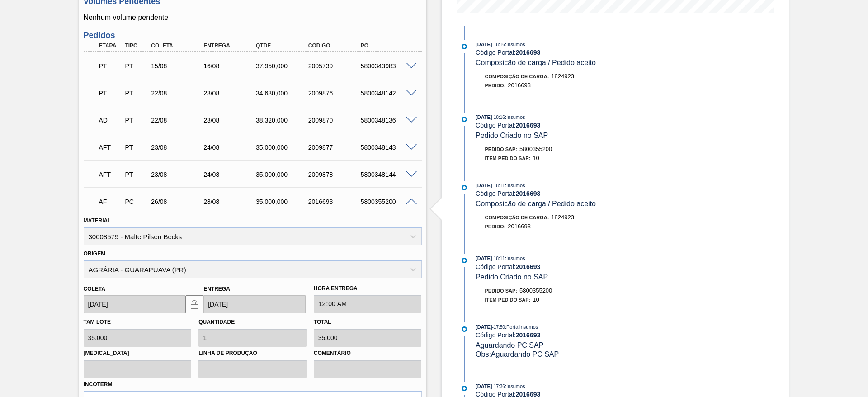 This screenshot has width=868, height=397. What do you see at coordinates (335, 66) in the screenshot?
I see `div: 2005739` at bounding box center [335, 66].